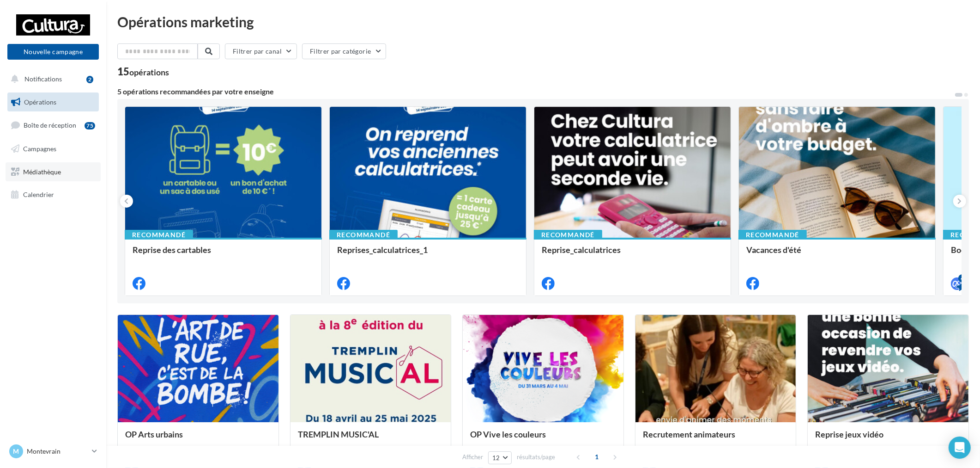 This screenshot has width=980, height=468. Describe the element at coordinates (51, 79) in the screenshot. I see `button: Notifications 2` at that location.